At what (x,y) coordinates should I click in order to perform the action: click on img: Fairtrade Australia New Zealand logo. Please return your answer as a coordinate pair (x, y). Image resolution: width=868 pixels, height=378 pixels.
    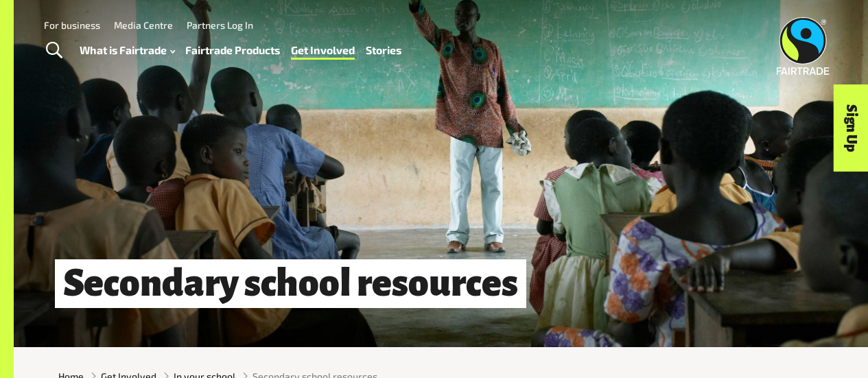
    Looking at the image, I should click on (803, 46).